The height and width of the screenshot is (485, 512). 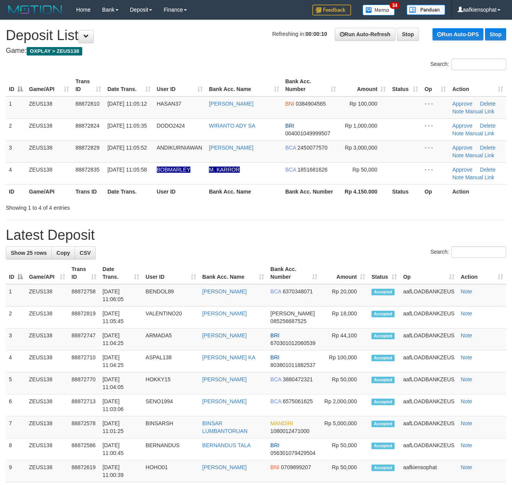 I want to click on th: Trans ID: activate to sort column ascending, so click(x=84, y=273).